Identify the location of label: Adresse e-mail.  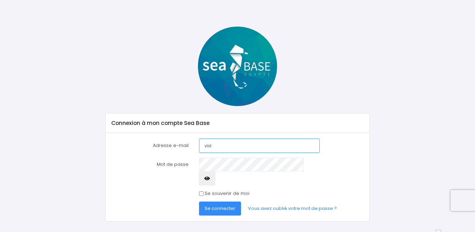
(150, 146).